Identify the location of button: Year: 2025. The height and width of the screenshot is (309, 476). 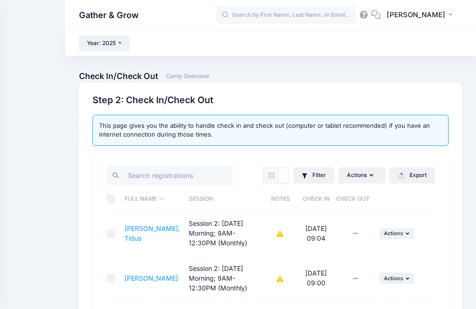
(104, 43).